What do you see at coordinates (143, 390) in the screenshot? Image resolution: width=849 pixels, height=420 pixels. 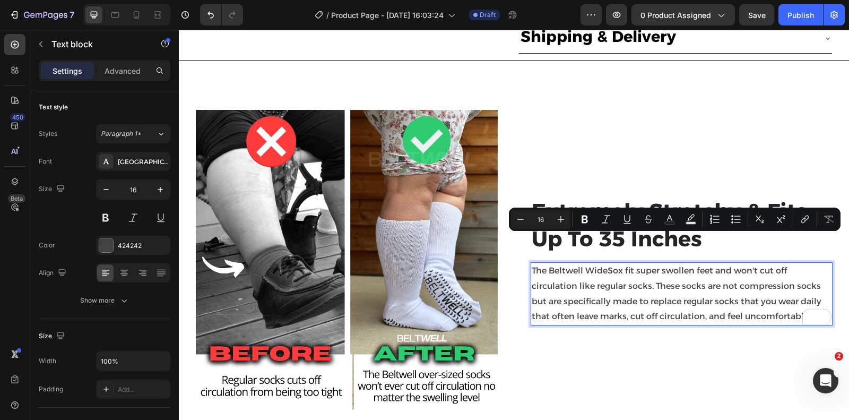 I see `div: Add...` at bounding box center [143, 390].